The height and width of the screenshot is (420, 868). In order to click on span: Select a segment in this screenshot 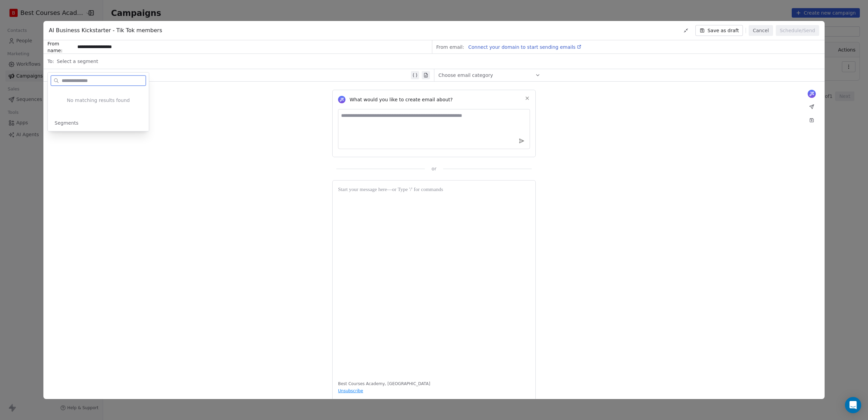, I will do `click(77, 62)`.